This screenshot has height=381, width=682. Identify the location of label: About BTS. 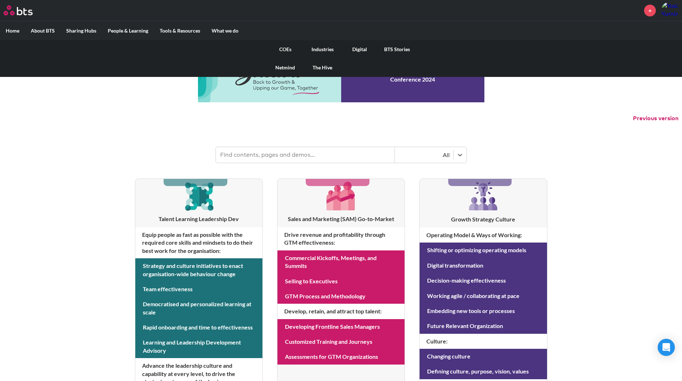
(43, 31).